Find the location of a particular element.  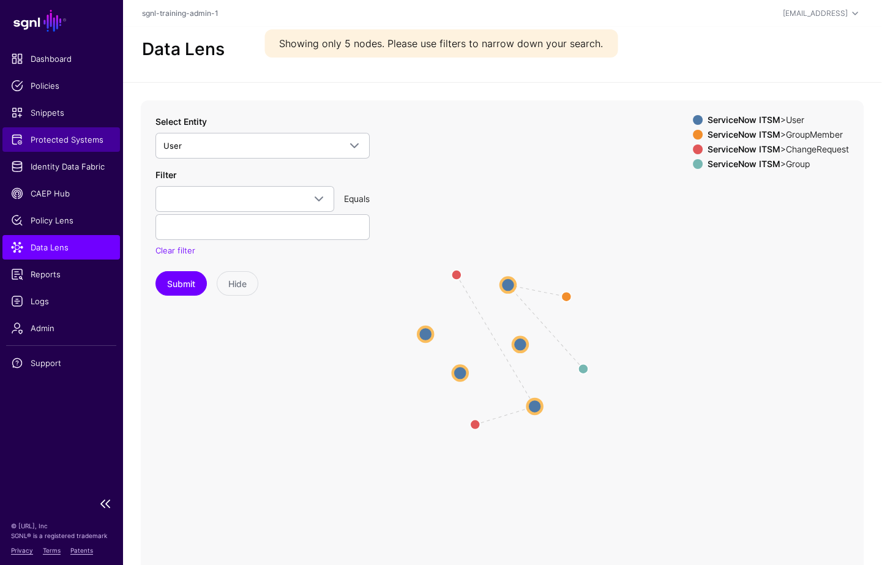

span: Logs is located at coordinates (61, 301).